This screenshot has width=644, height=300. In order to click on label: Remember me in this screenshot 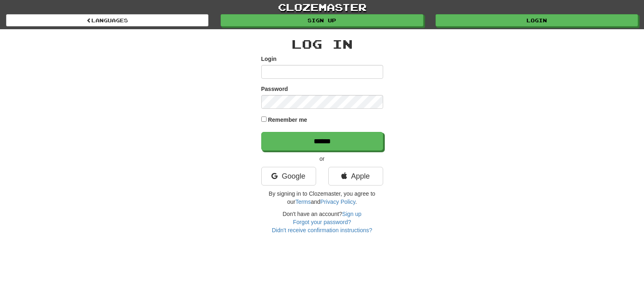, I will do `click(287, 119)`.